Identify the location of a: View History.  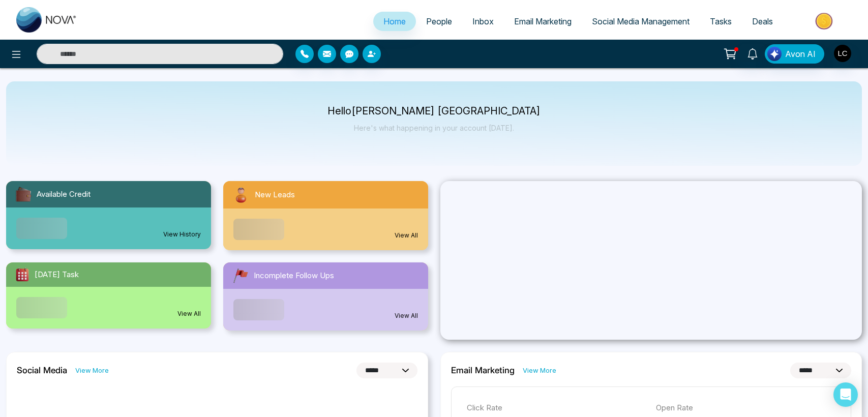
(182, 234).